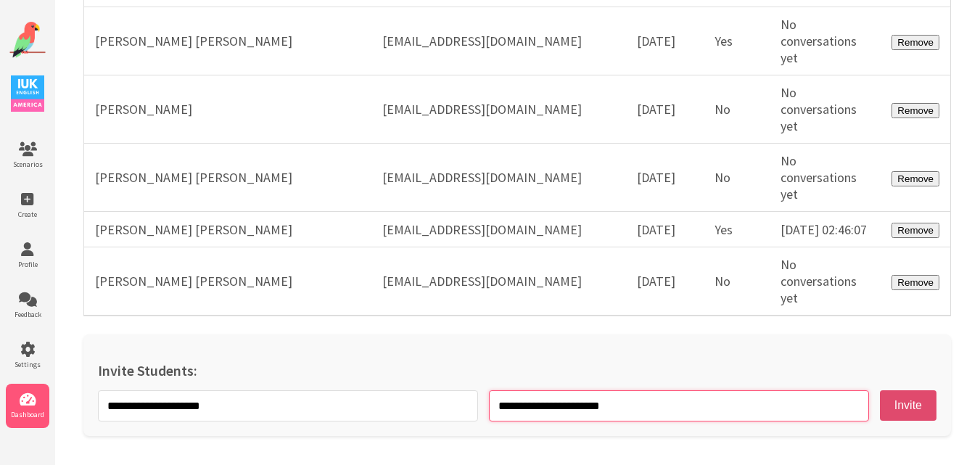 The height and width of the screenshot is (465, 980). I want to click on span: Settings, so click(28, 364).